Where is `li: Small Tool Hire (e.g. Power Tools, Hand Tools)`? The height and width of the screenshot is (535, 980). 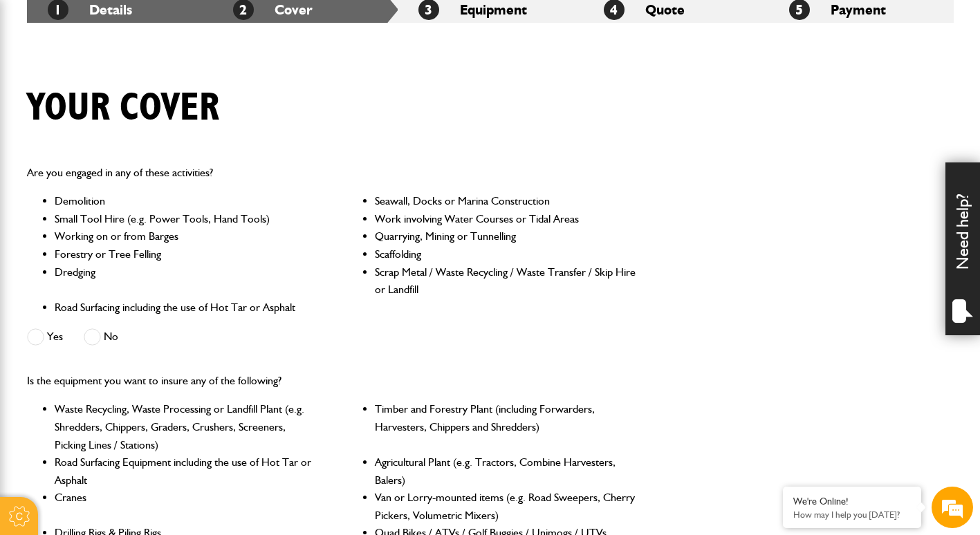 li: Small Tool Hire (e.g. Power Tools, Hand Tools) is located at coordinates (185, 219).